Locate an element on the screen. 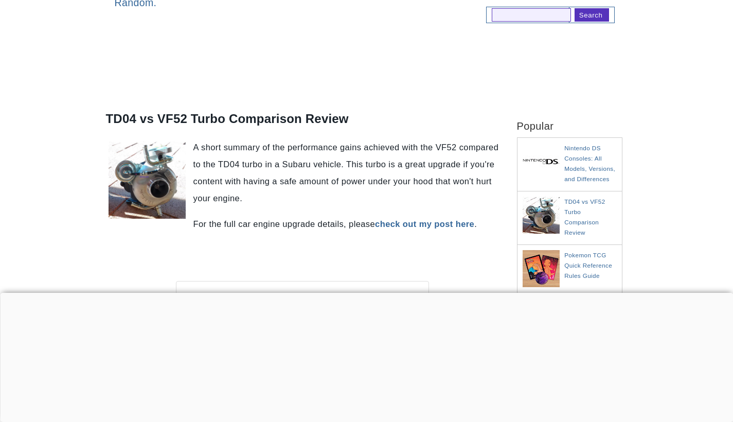  img: TD04 vs VF52 Turbo Comparison Review is located at coordinates (542, 215).